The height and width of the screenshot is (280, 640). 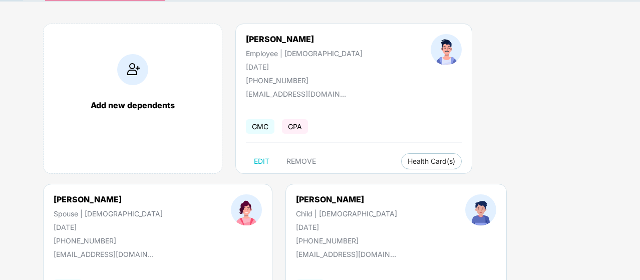 I want to click on span: GMC, so click(x=260, y=126).